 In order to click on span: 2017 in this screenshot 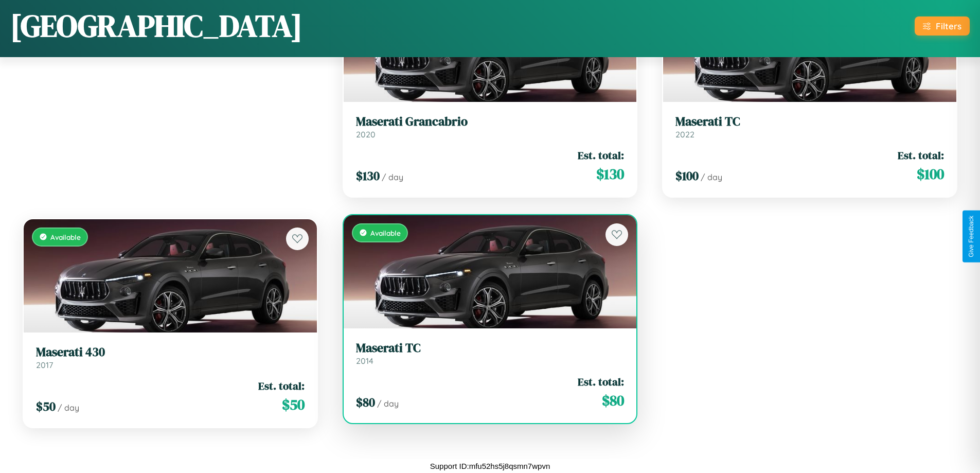, I will do `click(44, 365)`.